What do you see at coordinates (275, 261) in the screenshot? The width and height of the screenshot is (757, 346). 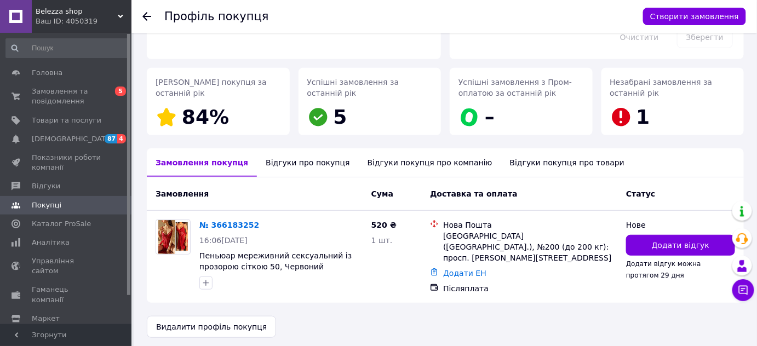 I see `a: Пеньюар мереживний сексуальний із прозорою сіткою 50, Червоний` at bounding box center [275, 261].